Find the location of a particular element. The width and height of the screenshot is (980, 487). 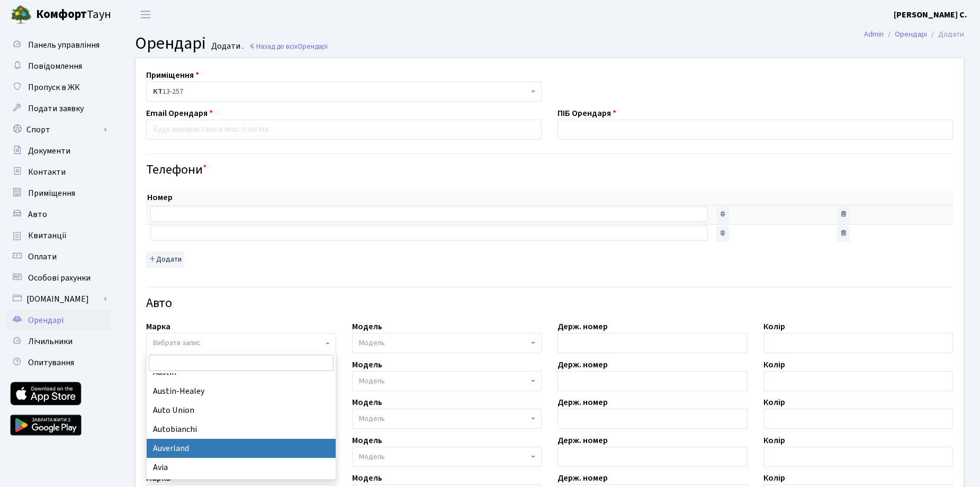

label: ПІБ Орендаря is located at coordinates (587, 113).